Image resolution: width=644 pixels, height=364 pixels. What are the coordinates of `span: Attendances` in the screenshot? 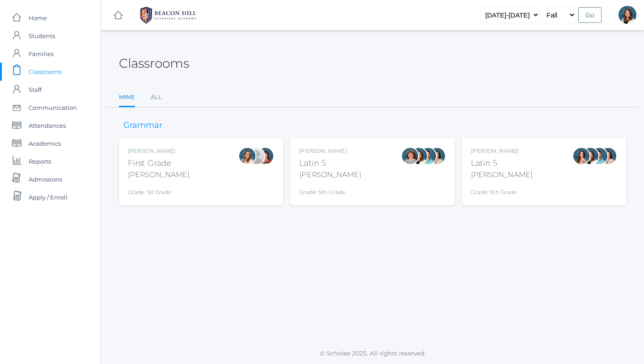 It's located at (47, 125).